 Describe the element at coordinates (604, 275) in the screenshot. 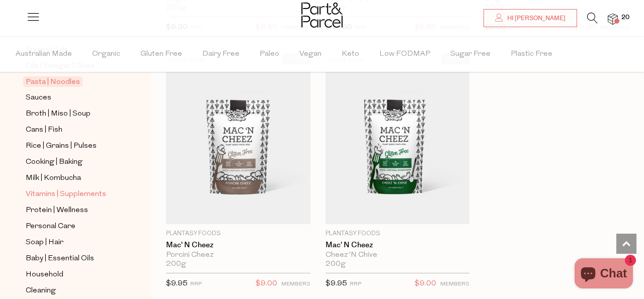

I see `inbox-online-store-chat: Shopify online store chat` at that location.